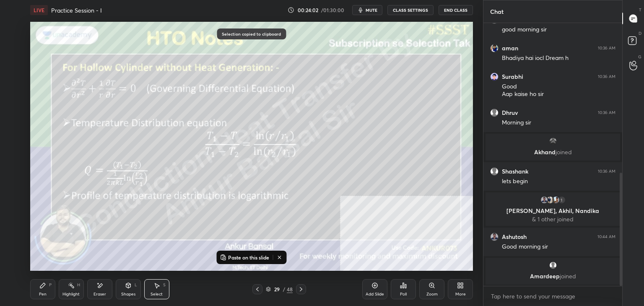 This screenshot has height=306, width=644. I want to click on div: Select, so click(157, 294).